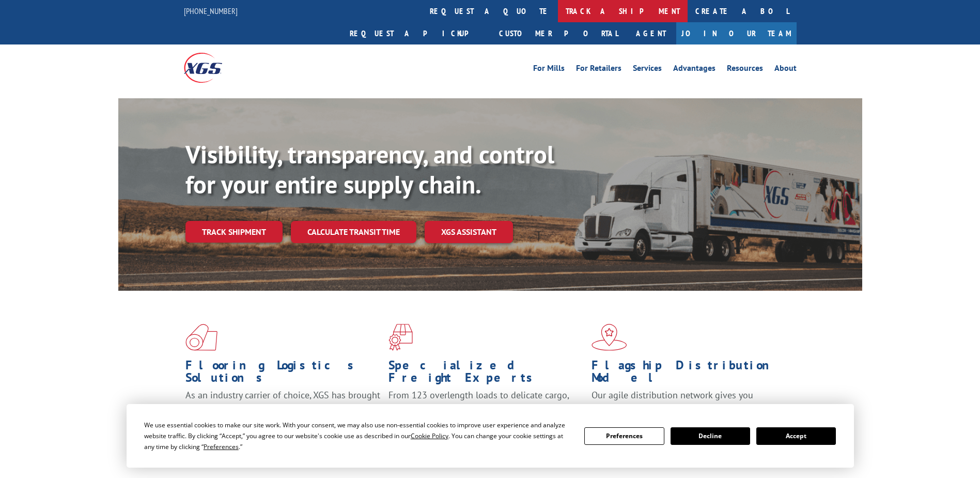  Describe the element at coordinates (416, 33) in the screenshot. I see `a: Request a pickup` at that location.